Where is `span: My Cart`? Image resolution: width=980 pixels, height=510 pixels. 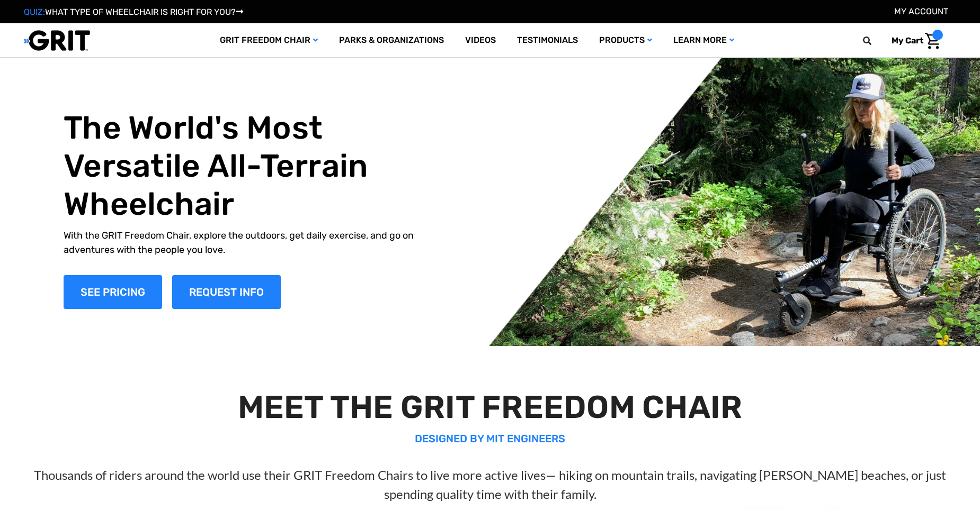
span: My Cart is located at coordinates (907, 40).